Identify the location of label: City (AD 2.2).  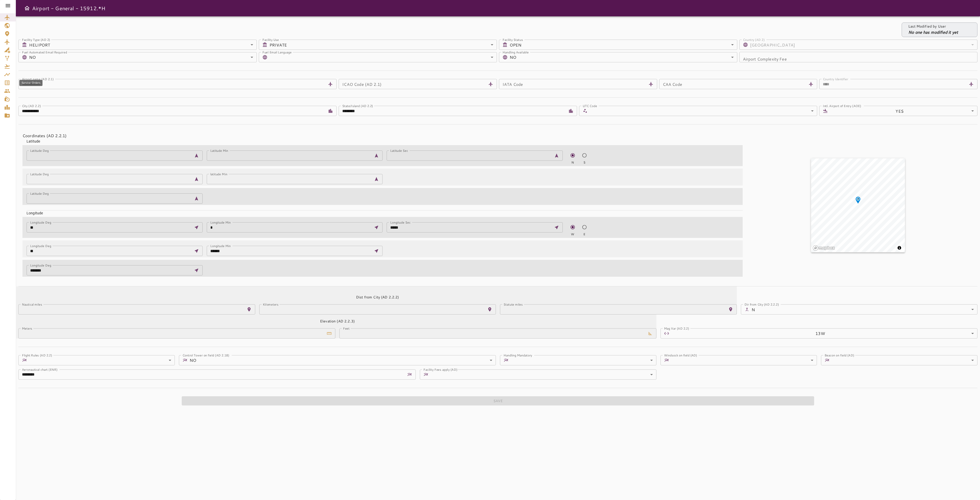
(32, 106).